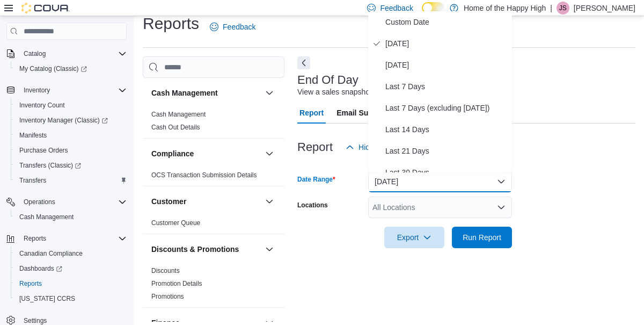 This screenshot has height=325, width=644. I want to click on span: Dashboards, so click(41, 268).